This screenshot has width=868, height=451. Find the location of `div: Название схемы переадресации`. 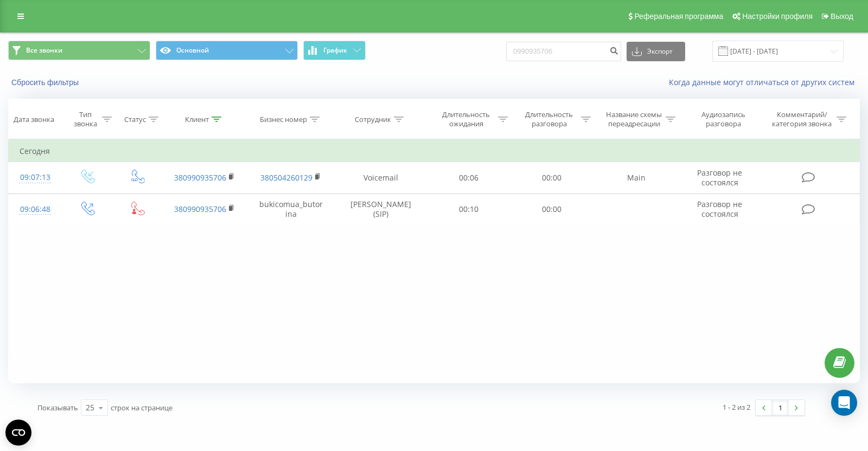

div: Название схемы переадресации is located at coordinates (633, 120).